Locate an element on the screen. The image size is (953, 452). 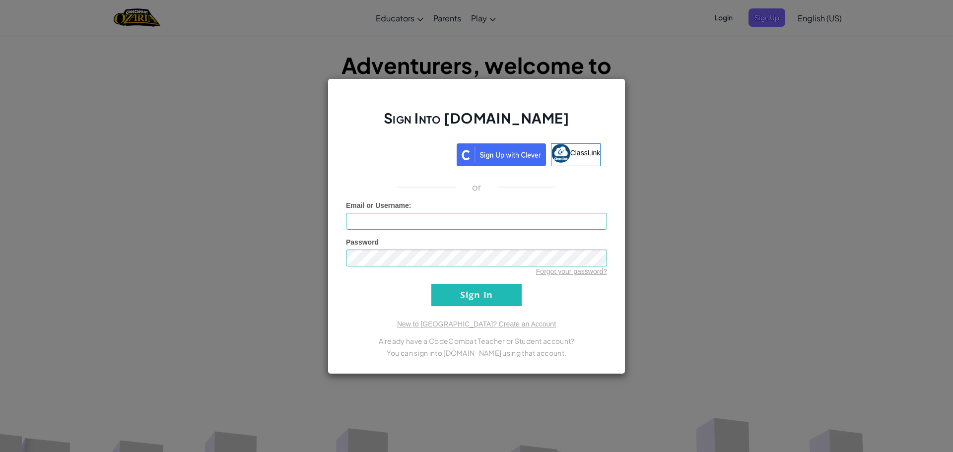
input: Sign In is located at coordinates (476, 295).